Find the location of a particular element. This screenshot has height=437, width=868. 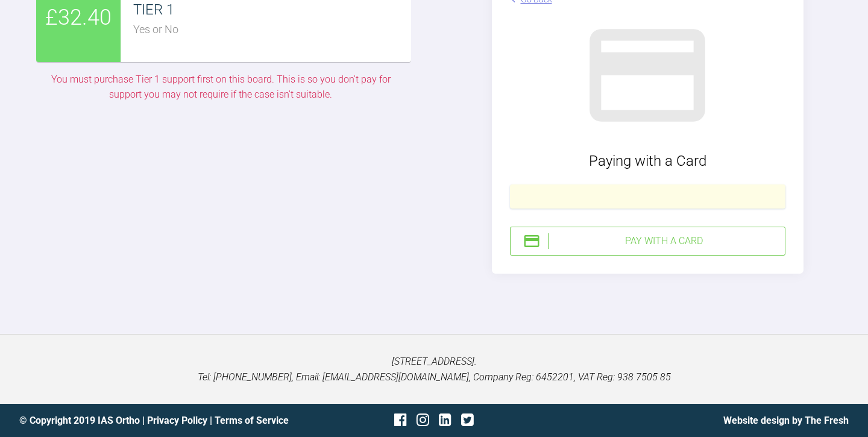

div: Yes or No is located at coordinates (271, 30).